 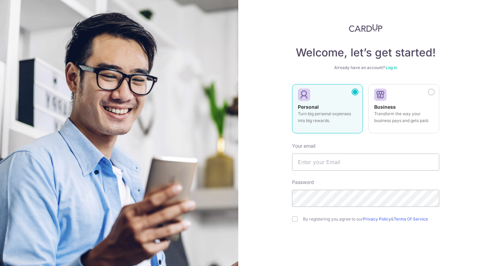 What do you see at coordinates (366, 162) in the screenshot?
I see `input: Enter your Email` at bounding box center [366, 162].